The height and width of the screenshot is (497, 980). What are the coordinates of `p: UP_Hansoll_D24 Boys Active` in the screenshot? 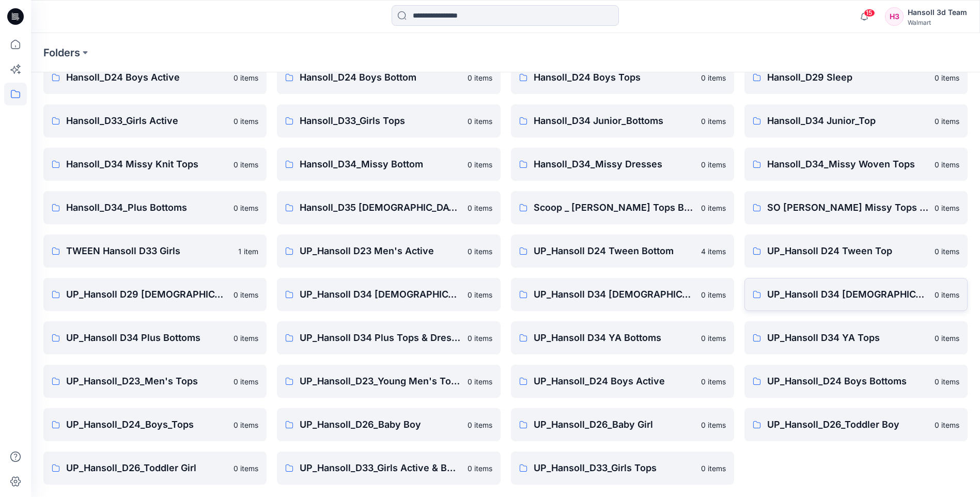 It's located at (614, 381).